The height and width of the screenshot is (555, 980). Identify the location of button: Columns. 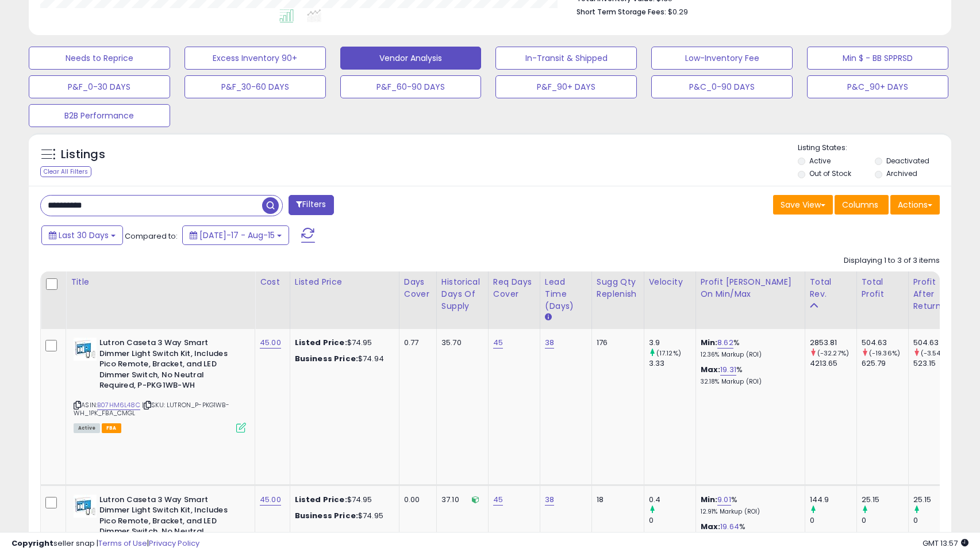
(862, 205).